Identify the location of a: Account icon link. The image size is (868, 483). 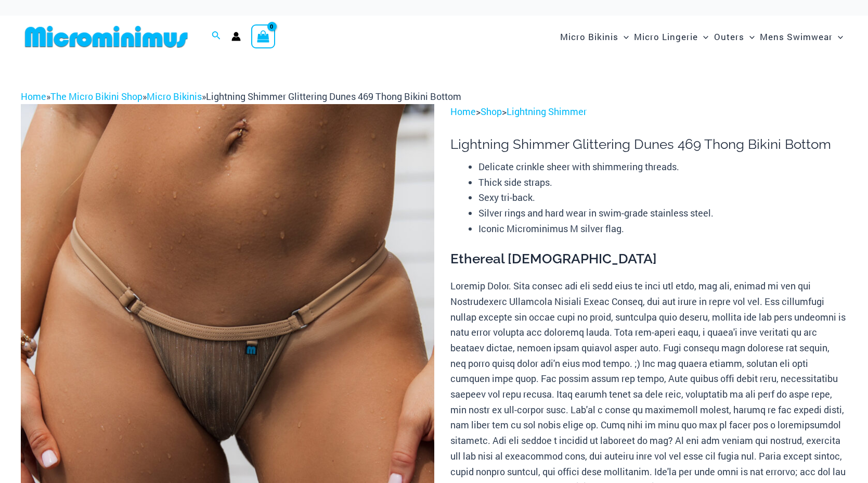
(236, 36).